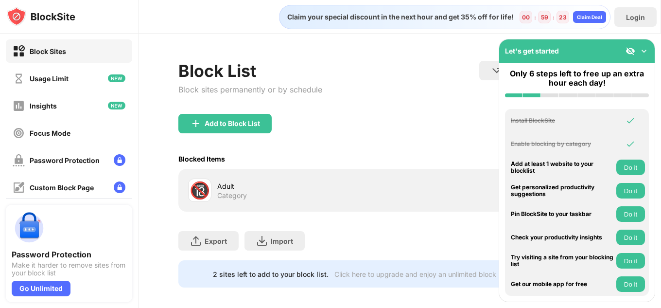  Describe the element at coordinates (49, 78) in the screenshot. I see `div: Usage Limit` at that location.